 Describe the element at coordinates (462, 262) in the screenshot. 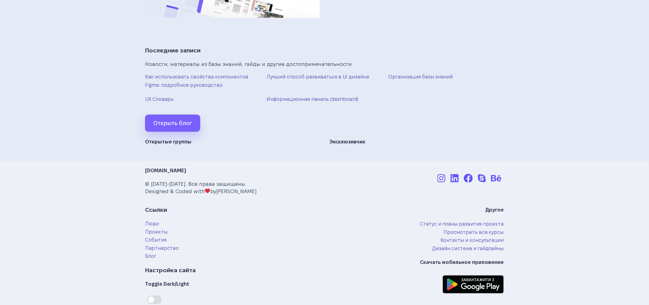

I see `font: Скачать мобильное приложение` at that location.